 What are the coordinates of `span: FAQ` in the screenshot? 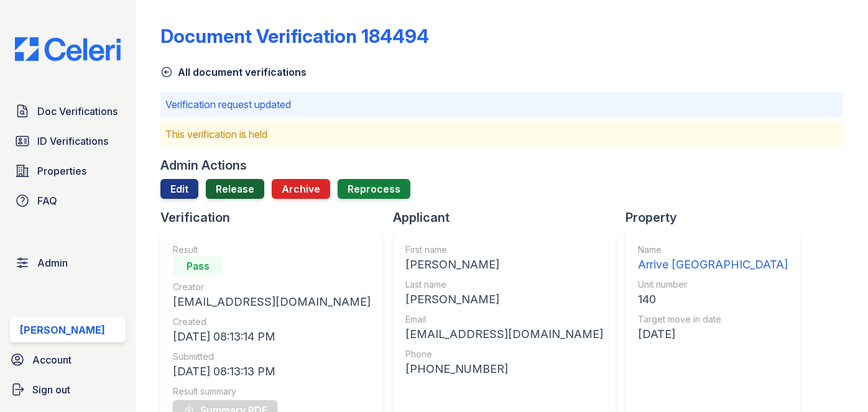 It's located at (47, 200).